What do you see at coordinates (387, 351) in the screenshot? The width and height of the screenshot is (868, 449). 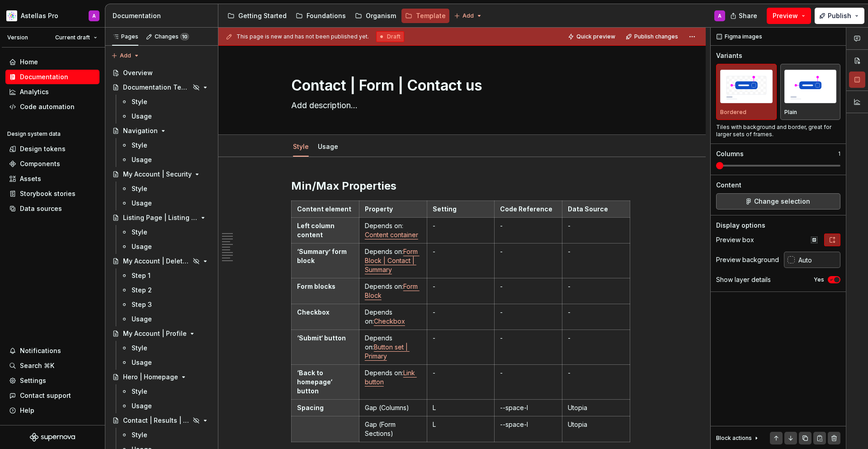 I see `a: Button set | Primary` at bounding box center [387, 351].